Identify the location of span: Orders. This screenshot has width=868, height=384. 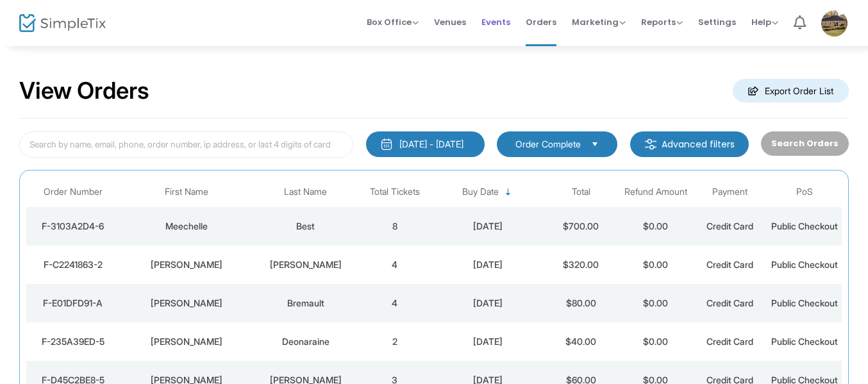
(541, 22).